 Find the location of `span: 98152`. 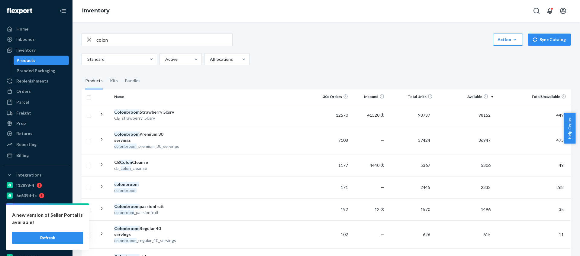

span: 98152 is located at coordinates (485, 115).